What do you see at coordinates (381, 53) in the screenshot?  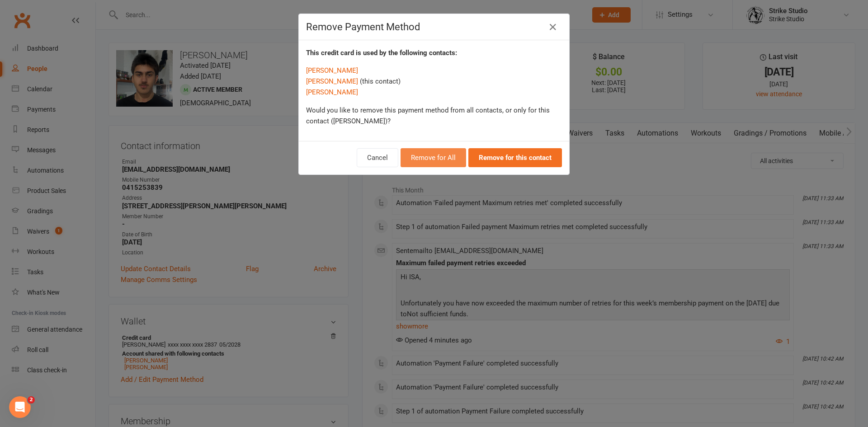 I see `strong: This credit card is used by the following contacts:` at bounding box center [381, 53].